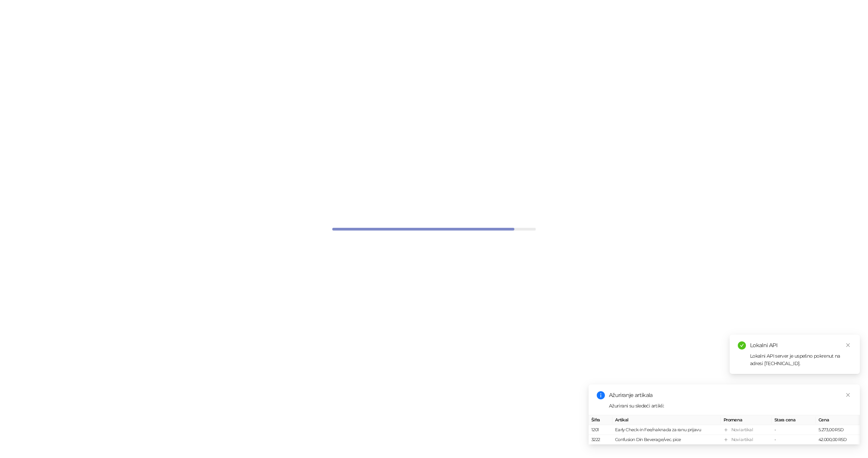 Image resolution: width=868 pixels, height=458 pixels. Describe the element at coordinates (742, 346) in the screenshot. I see `span: check-circle` at that location.